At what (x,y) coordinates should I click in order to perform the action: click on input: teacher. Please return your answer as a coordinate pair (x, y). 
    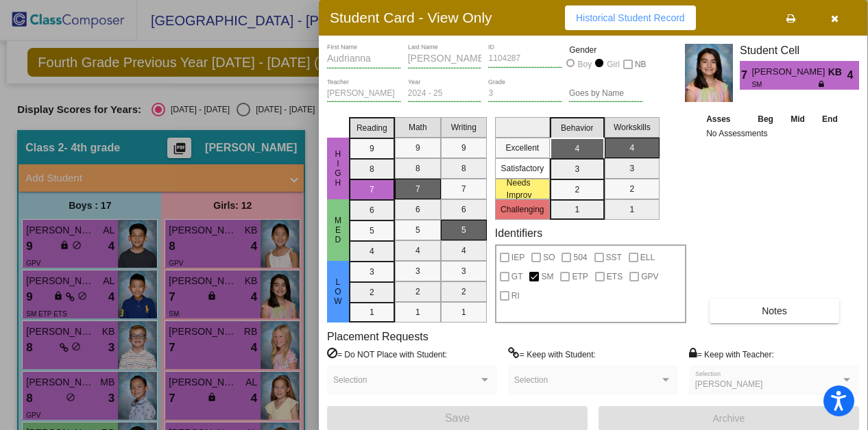
    Looking at the image, I should click on (364, 94).